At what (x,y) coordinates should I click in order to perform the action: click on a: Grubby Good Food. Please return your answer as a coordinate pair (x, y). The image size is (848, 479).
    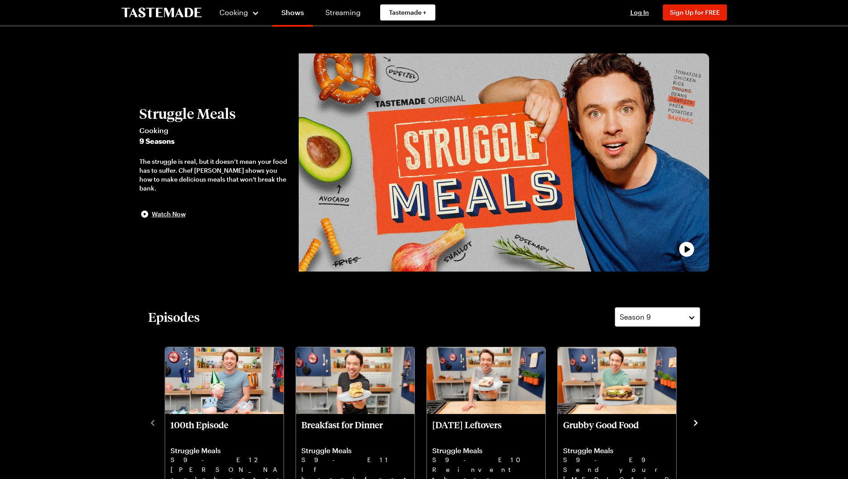
    Looking at the image, I should click on (617, 381).